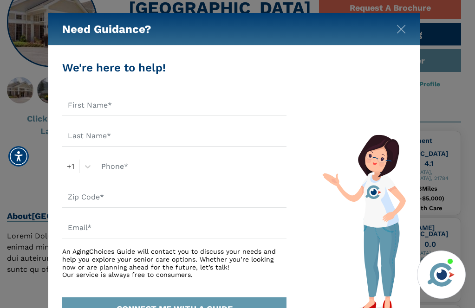  I want to click on h5: Need Guidance?, so click(107, 29).